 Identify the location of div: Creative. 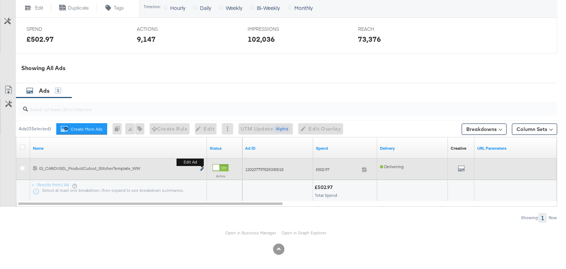
(458, 148).